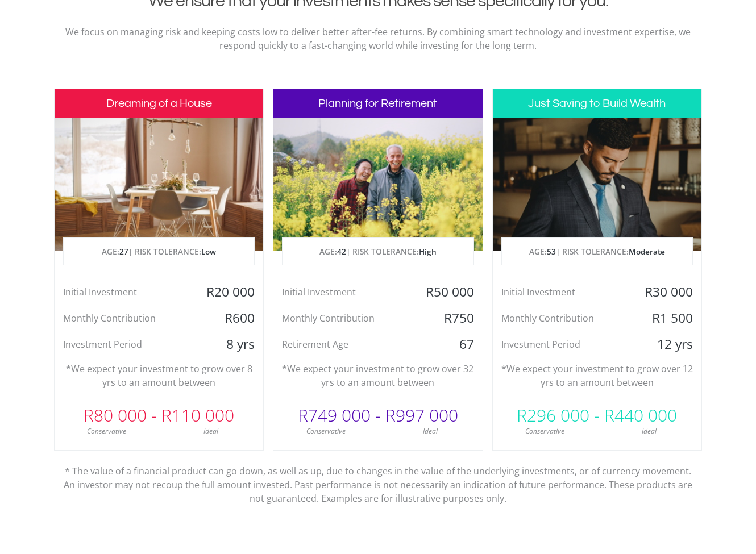  Describe the element at coordinates (428, 251) in the screenshot. I see `span: High` at that location.